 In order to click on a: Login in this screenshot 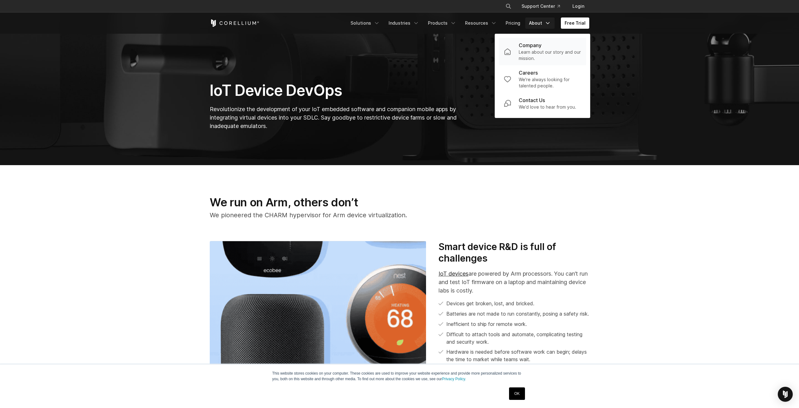, I will do `click(578, 6)`.